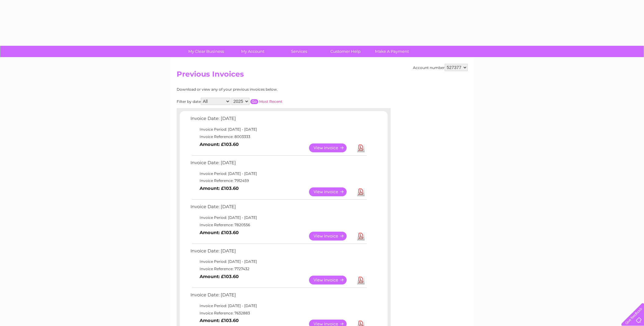  I want to click on h2: Previous Invoices, so click(322, 76).